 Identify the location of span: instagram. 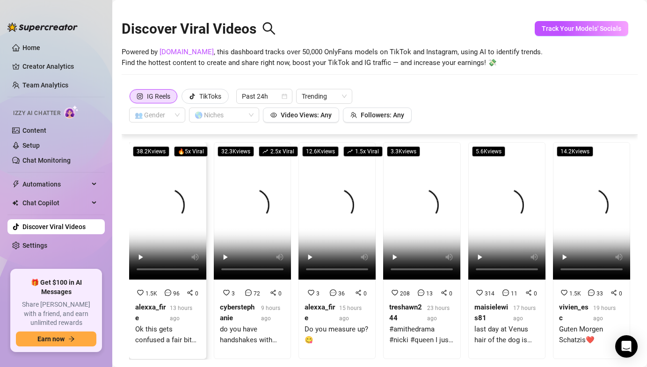
(140, 96).